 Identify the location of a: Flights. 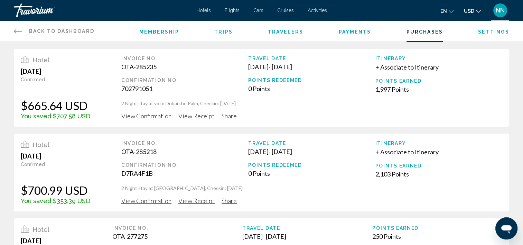
(232, 10).